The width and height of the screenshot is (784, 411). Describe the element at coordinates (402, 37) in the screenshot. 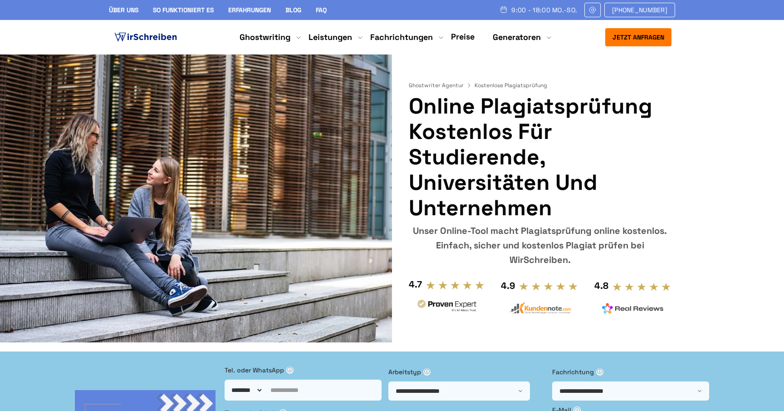

I see `a: Fachrichtungen` at that location.